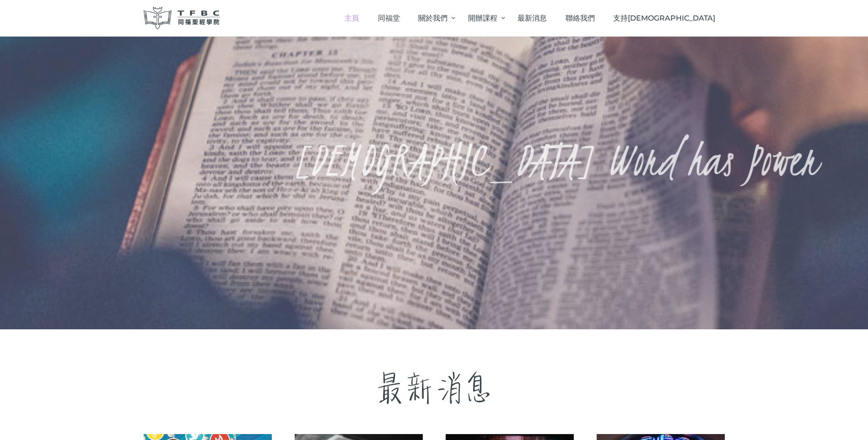 This screenshot has height=440, width=868. Describe the element at coordinates (580, 18) in the screenshot. I see `a: 聯絡我們` at that location.